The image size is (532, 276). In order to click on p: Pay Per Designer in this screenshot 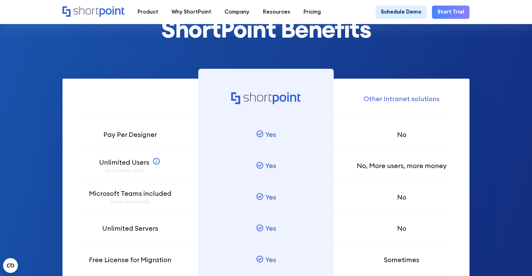, I will do `click(130, 134)`.